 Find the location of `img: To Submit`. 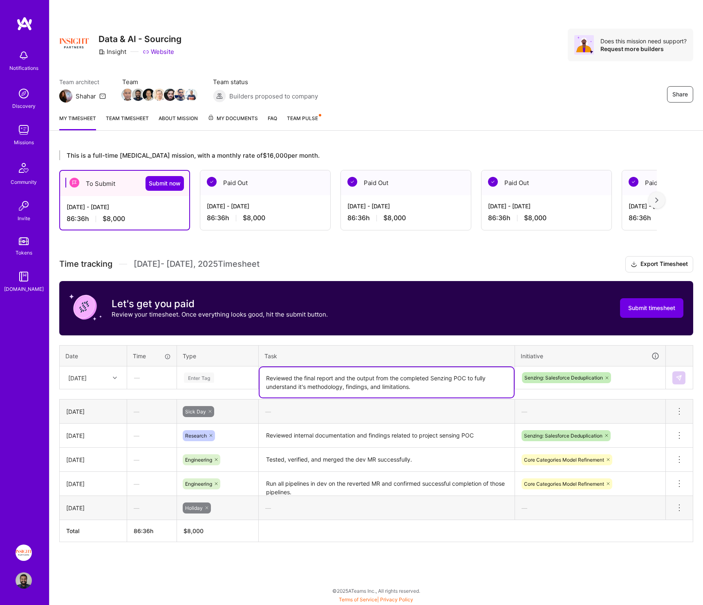

img: To Submit is located at coordinates (74, 183).